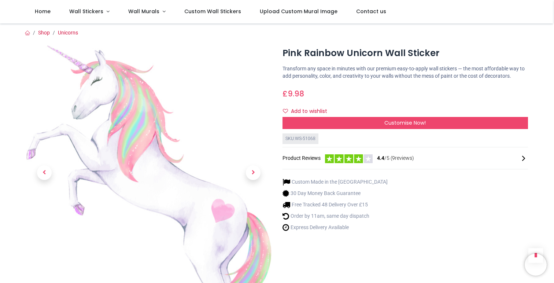 The height and width of the screenshot is (283, 554). I want to click on span: Customise Now!, so click(405, 123).